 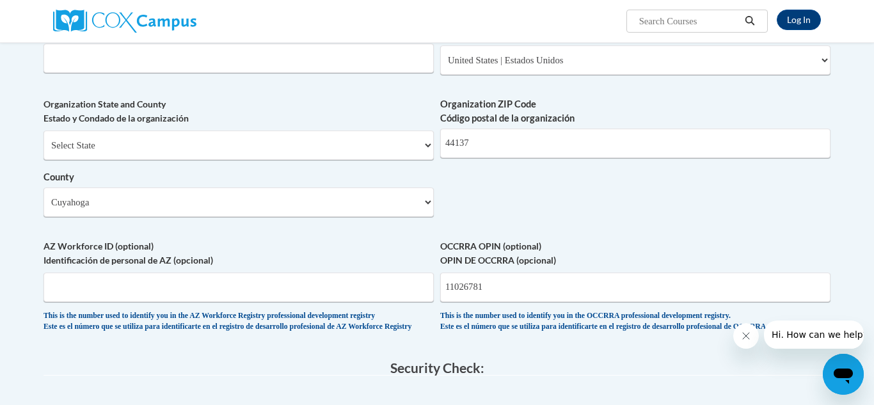 I want to click on label: AZ Workforce ID (optional) Identificación de personal de AZ (opcional), so click(x=239, y=253).